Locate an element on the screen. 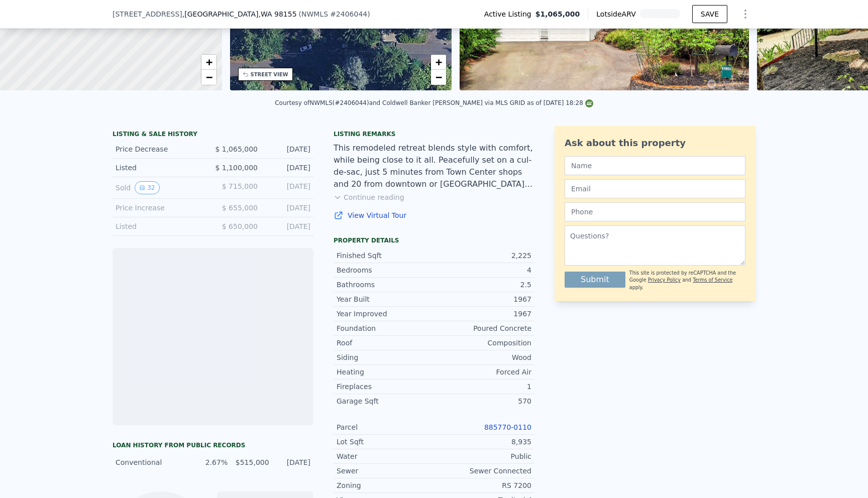 The width and height of the screenshot is (868, 498). div: Listing remarks is located at coordinates (434, 134).